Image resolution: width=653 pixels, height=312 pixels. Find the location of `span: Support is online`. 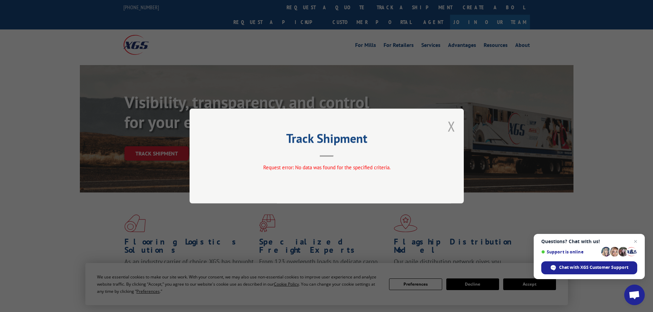

span: Support is online is located at coordinates (570, 252).